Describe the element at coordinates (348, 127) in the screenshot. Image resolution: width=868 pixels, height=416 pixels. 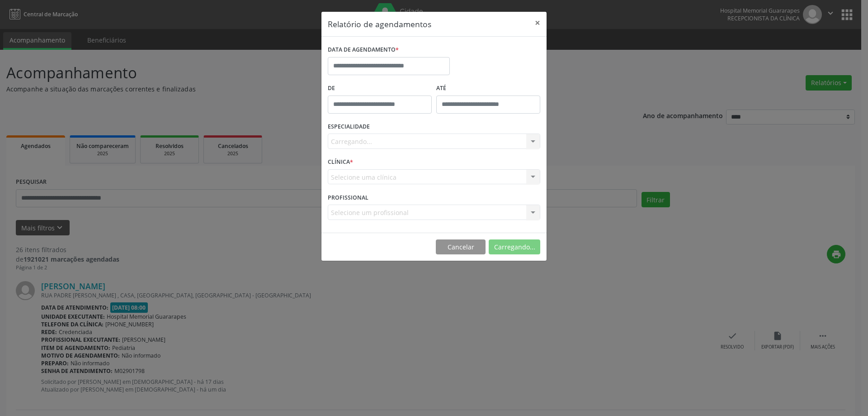
I see `label: ESPECIALIDADE` at that location.